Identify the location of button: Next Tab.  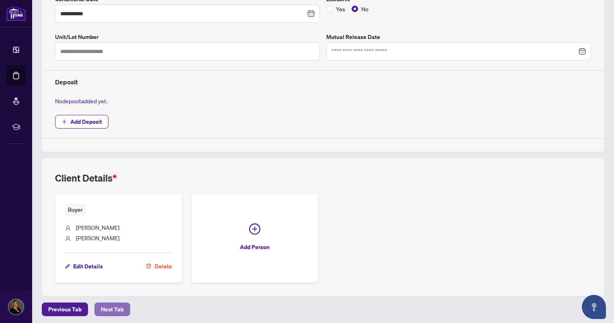
(112, 310).